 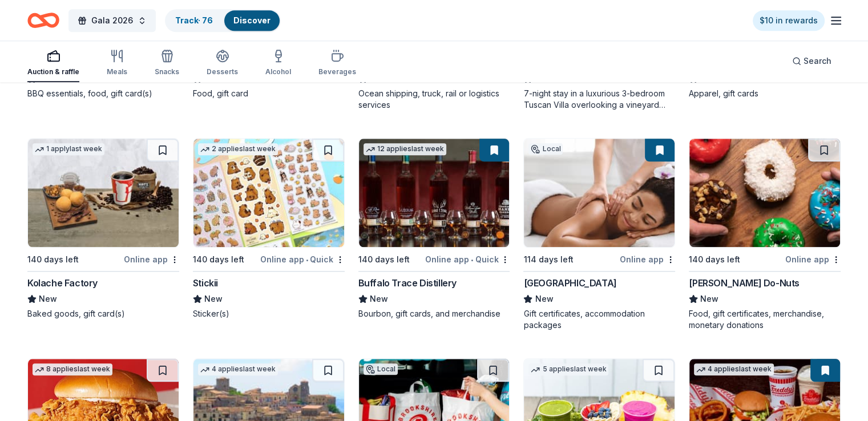 What do you see at coordinates (338, 64) in the screenshot?
I see `button: Beverages` at bounding box center [338, 64].